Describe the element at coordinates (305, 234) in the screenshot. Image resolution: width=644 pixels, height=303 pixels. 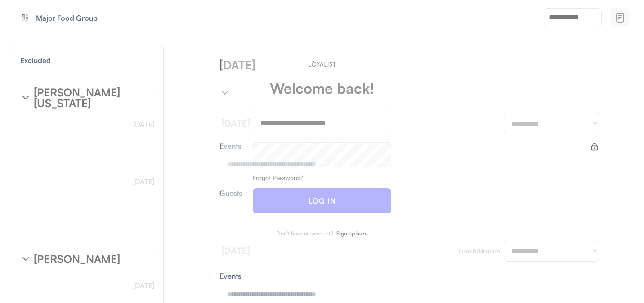
I see `div: Don't have an account?` at that location.